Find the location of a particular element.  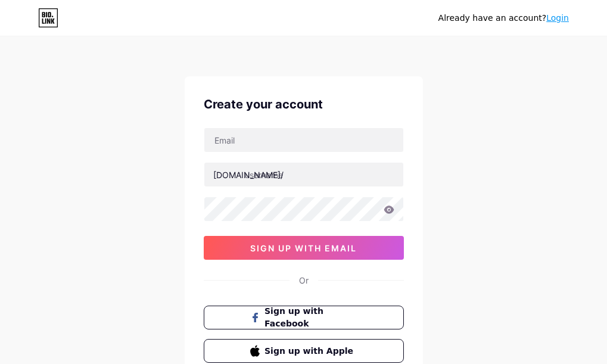

a: Sign up with Apple is located at coordinates (304, 351).